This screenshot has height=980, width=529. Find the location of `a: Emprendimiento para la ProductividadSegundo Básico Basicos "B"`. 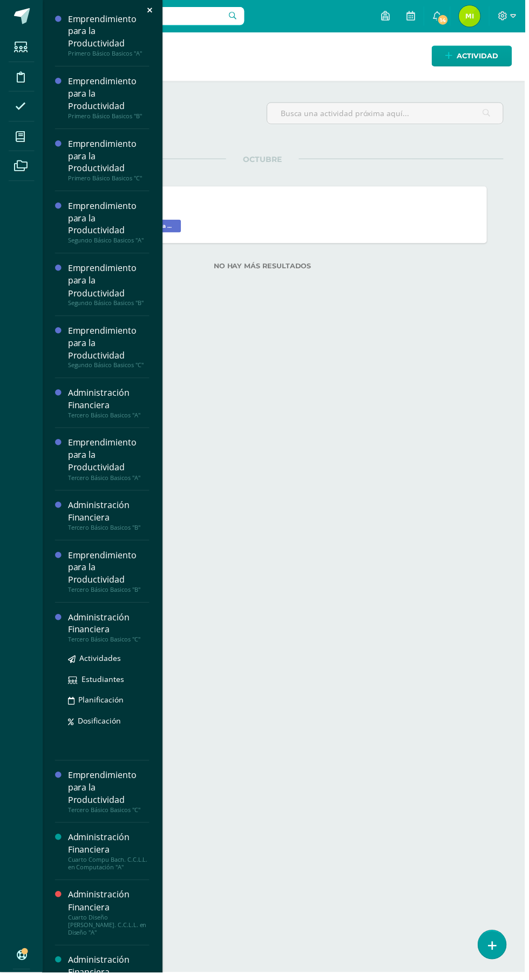

a: Emprendimiento para la ProductividadSegundo Básico Basicos "B" is located at coordinates (109, 287).